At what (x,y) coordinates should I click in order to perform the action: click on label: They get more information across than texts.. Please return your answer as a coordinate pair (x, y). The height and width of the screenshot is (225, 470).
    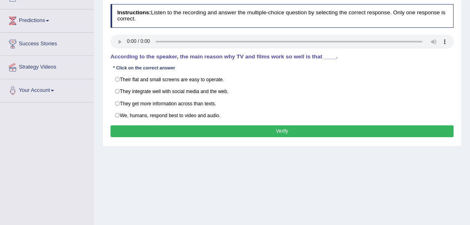
    Looking at the image, I should click on (282, 104).